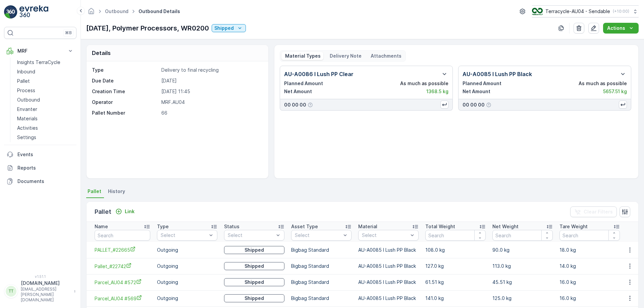 This screenshot has width=644, height=308. I want to click on a: Settings, so click(45, 138).